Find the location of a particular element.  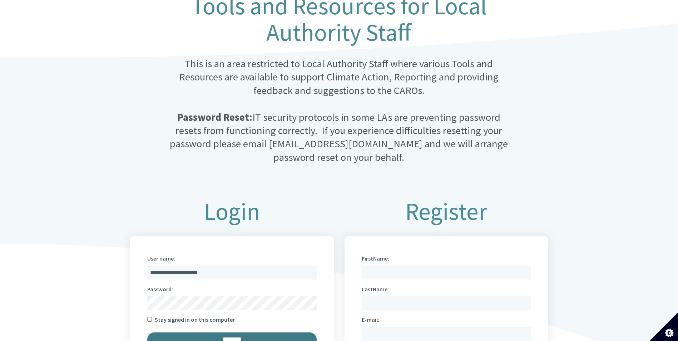

button: Set cookie preferences is located at coordinates (664, 327).